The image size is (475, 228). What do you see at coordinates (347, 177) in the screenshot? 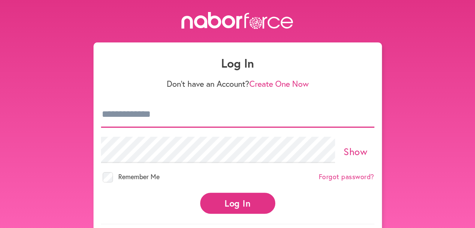
I see `a: Forgot password?` at bounding box center [347, 177].